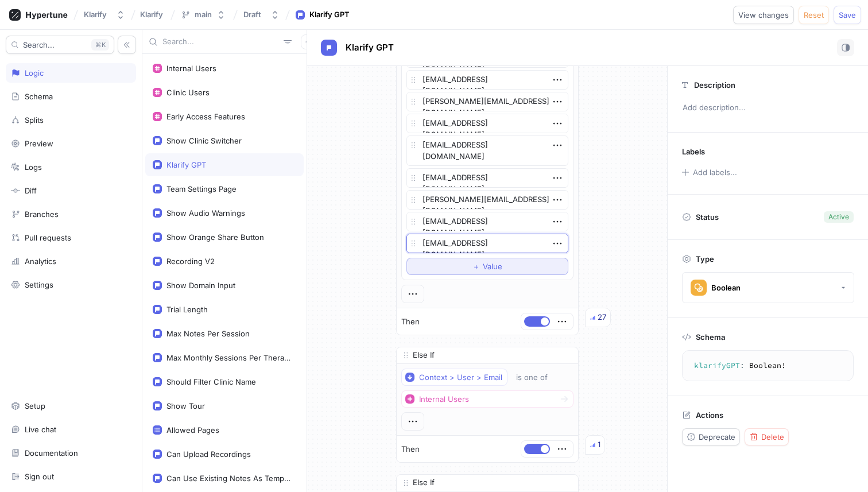 This screenshot has height=492, width=868. Describe the element at coordinates (30, 191) in the screenshot. I see `div: Diff` at that location.